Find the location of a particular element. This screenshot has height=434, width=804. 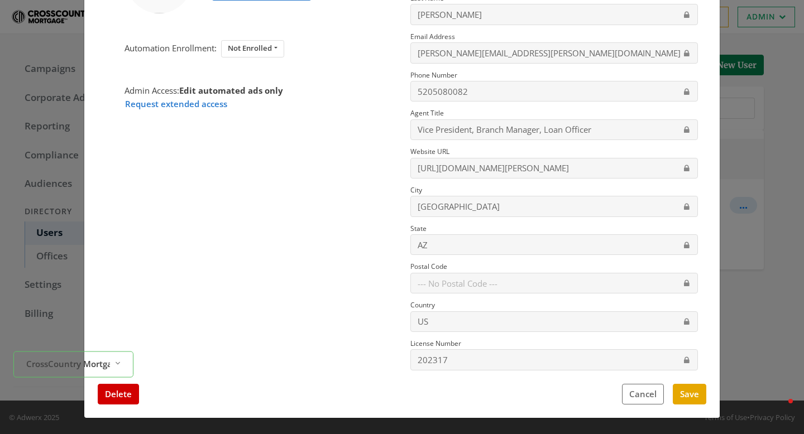

small: License Number is located at coordinates (435, 343).